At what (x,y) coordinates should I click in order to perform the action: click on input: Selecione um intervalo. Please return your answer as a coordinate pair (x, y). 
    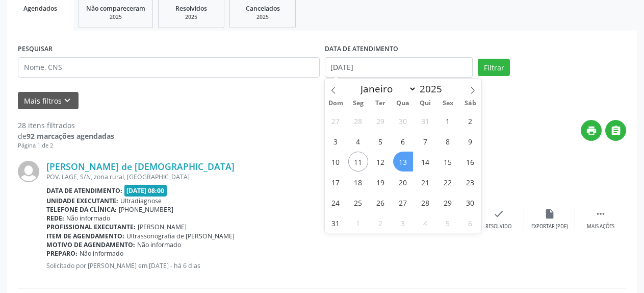
    Looking at the image, I should click on (399, 67).